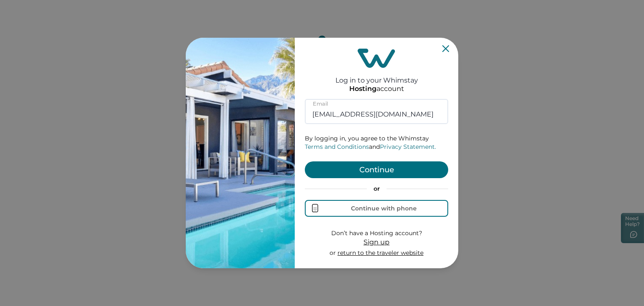 Image resolution: width=644 pixels, height=306 pixels. What do you see at coordinates (376, 76) in the screenshot?
I see `h2: Log in to your Whimstay` at bounding box center [376, 76].